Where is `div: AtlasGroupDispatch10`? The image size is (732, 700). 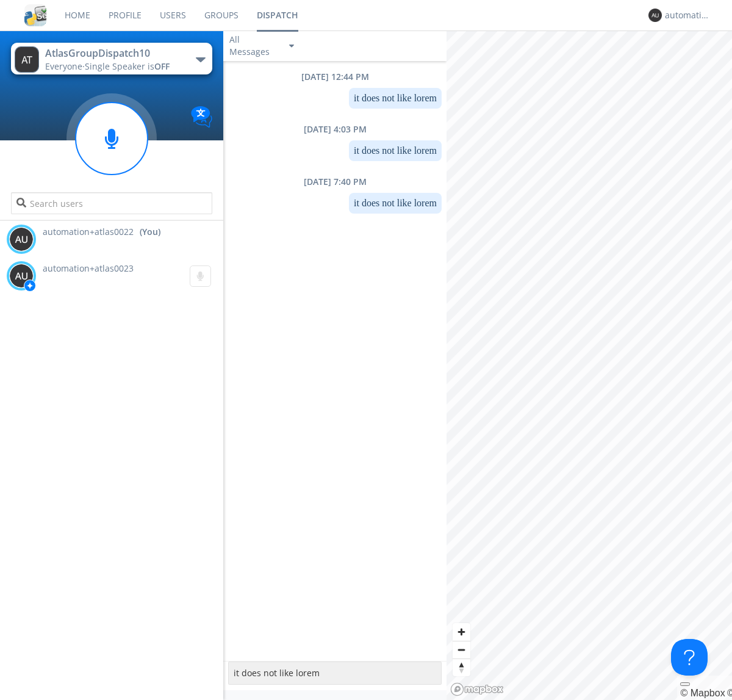
div: AtlasGroupDispatch10 is located at coordinates (114, 53).